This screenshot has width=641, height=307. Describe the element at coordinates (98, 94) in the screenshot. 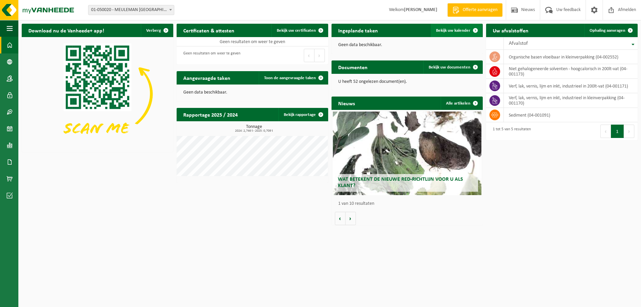

I see `img: Download de VHEPlus App` at that location.